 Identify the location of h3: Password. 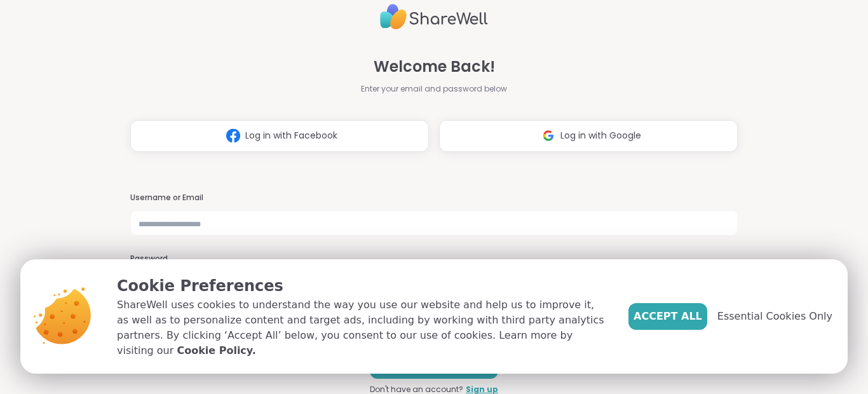
(434, 258).